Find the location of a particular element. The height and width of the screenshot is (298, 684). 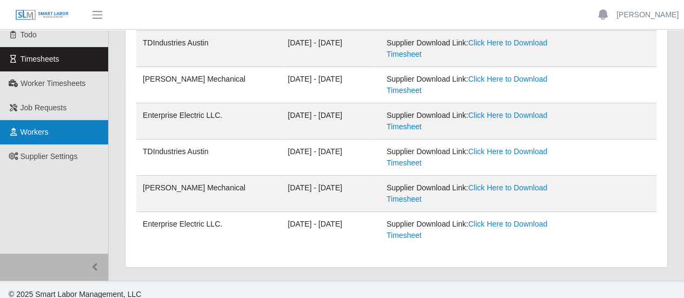

span: Job Requests is located at coordinates (44, 108).